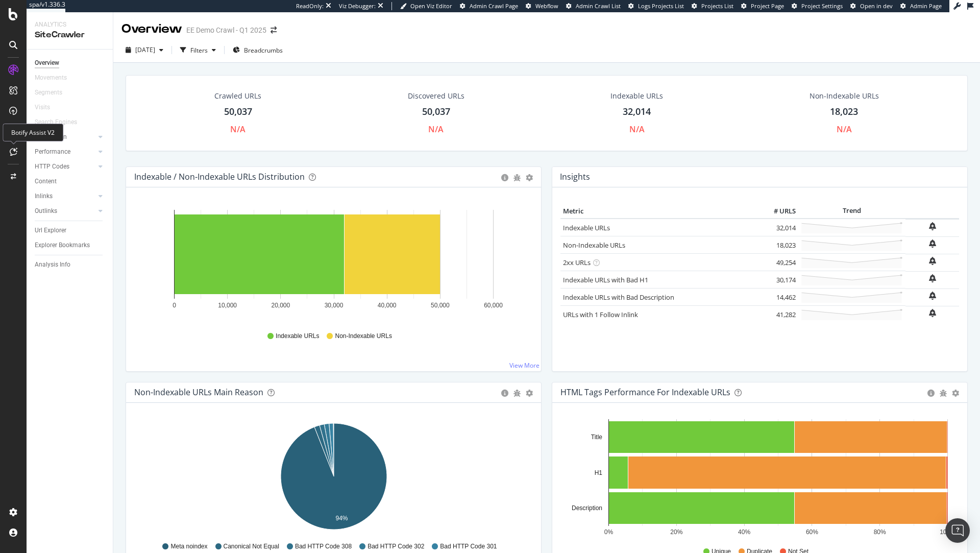  I want to click on td: 41,282, so click(778, 315).